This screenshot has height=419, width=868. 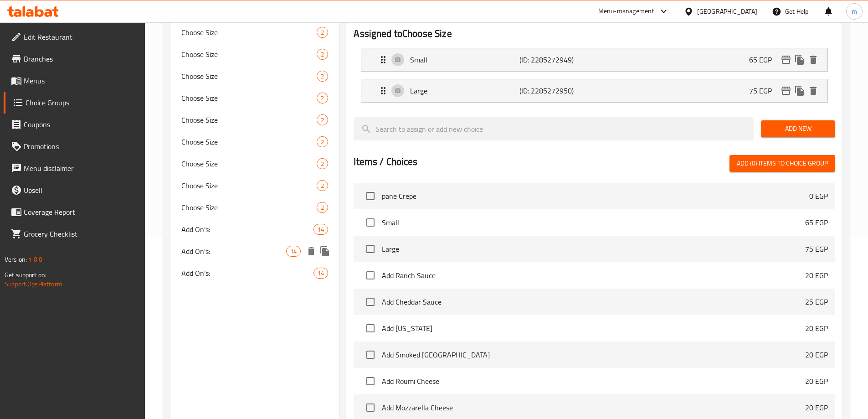 What do you see at coordinates (16, 259) in the screenshot?
I see `span: Version:` at bounding box center [16, 259].